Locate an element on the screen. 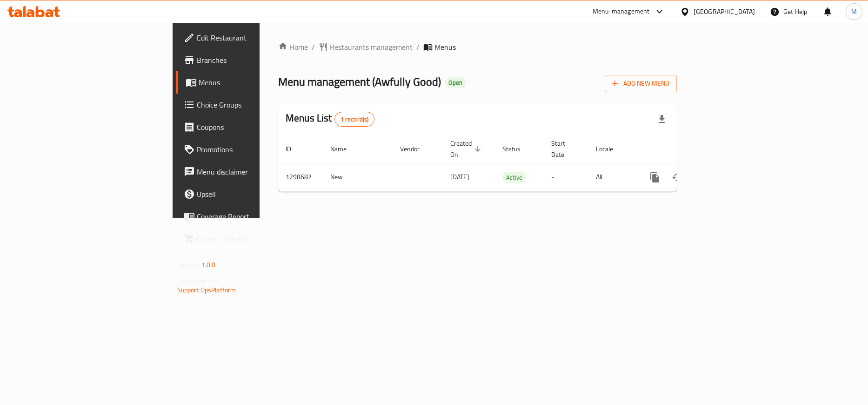 The width and height of the screenshot is (868, 405). span: Active is located at coordinates (514, 177).